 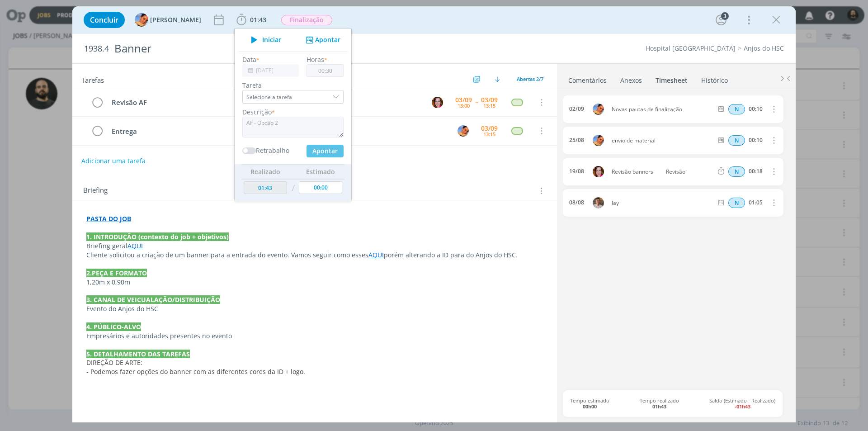 I want to click on p: Empresários e autoridades presentes no evento, so click(x=315, y=336).